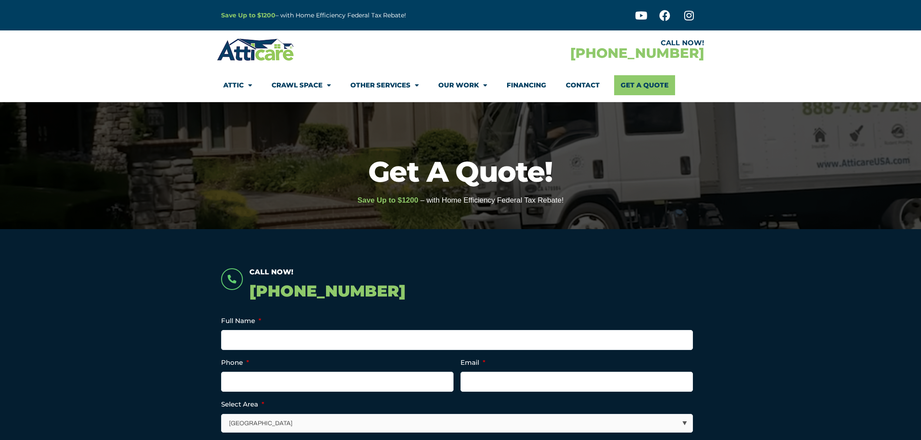  What do you see at coordinates (384, 85) in the screenshot?
I see `a: Other Services` at bounding box center [384, 85].